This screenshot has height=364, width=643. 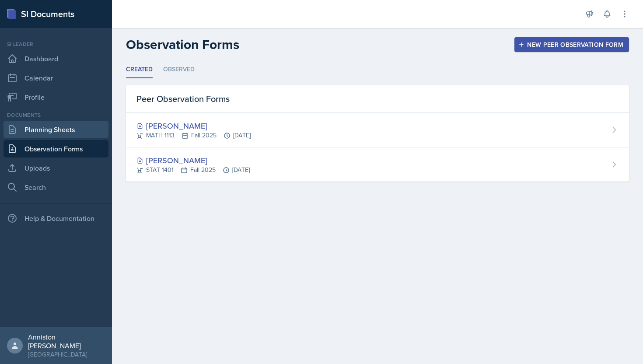 I want to click on a: Search, so click(x=56, y=187).